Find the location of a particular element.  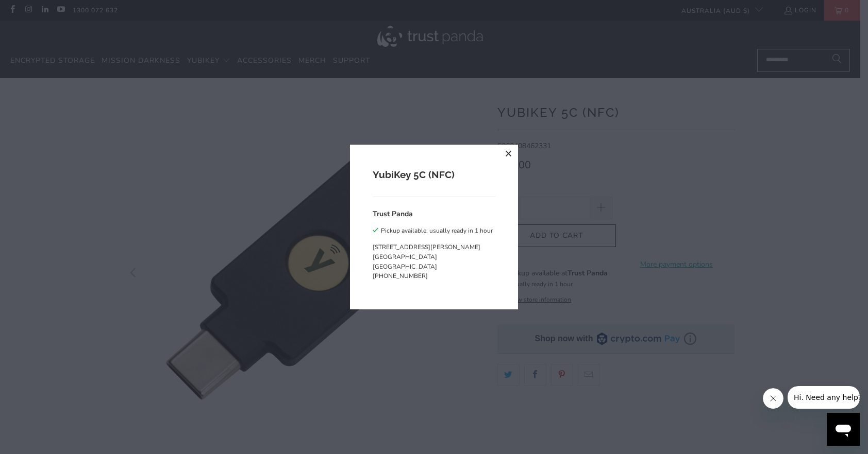

h3: Trust Panda is located at coordinates (393, 214).